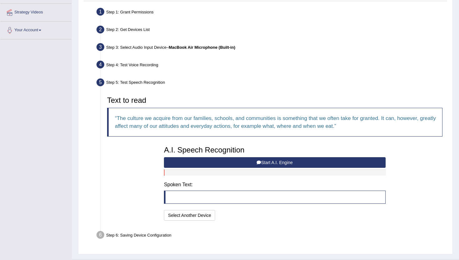  What do you see at coordinates (272, 236) in the screenshot?
I see `div: Step 6: Saving Device Configuration` at bounding box center [272, 236].